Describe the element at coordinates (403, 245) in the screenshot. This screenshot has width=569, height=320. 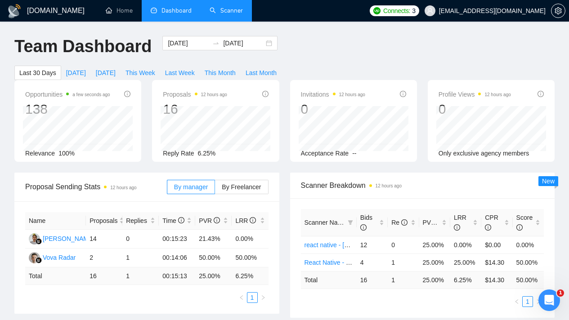
I see `td: 0` at that location.